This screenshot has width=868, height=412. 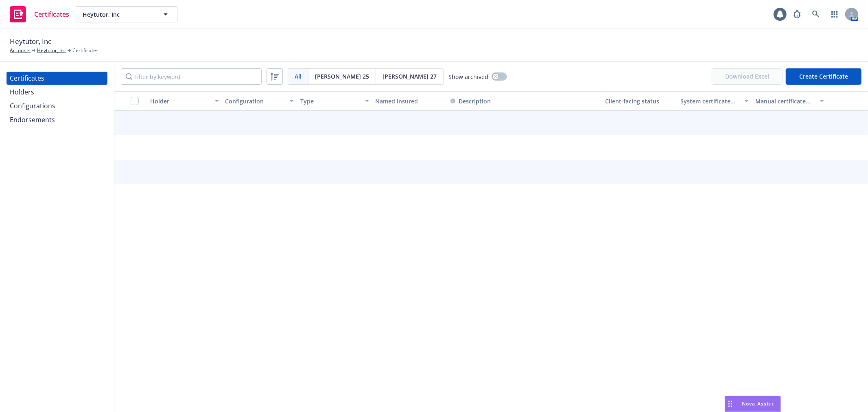 I want to click on input: Filter by keyword, so click(x=191, y=76).